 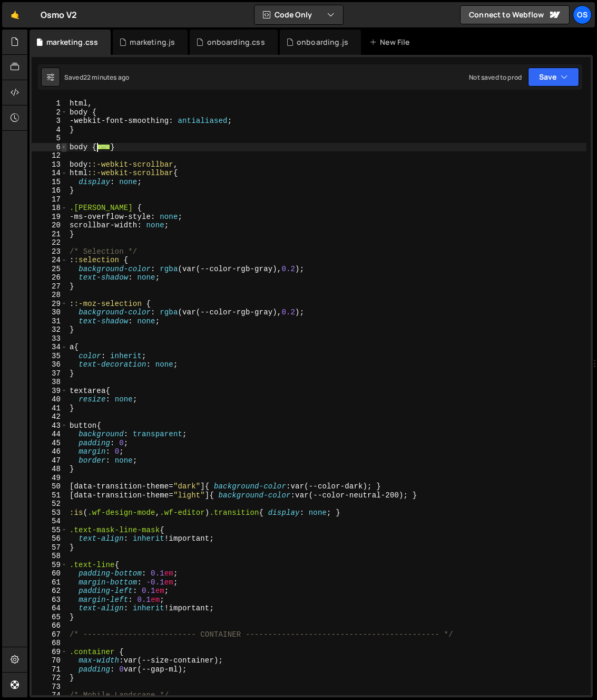 I want to click on div: 13, so click(x=50, y=164).